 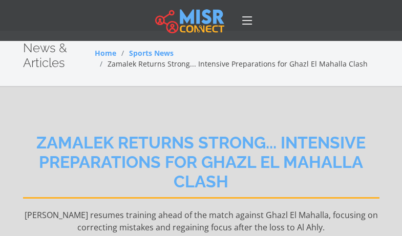 What do you see at coordinates (59, 56) in the screenshot?
I see `h2: News & Articles` at bounding box center [59, 56].